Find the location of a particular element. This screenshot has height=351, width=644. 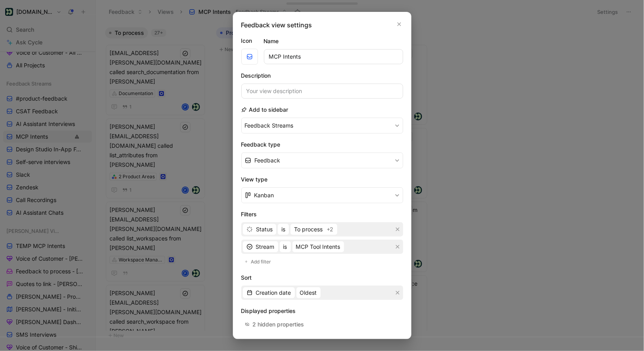

button: Oldest is located at coordinates (308, 293).